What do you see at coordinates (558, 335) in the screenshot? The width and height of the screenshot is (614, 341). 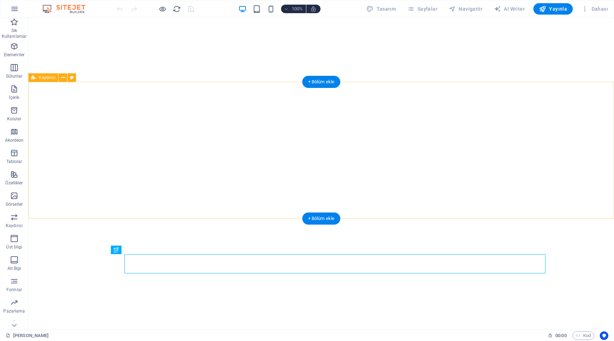 I see `h6: Oturum süresi` at bounding box center [558, 335].